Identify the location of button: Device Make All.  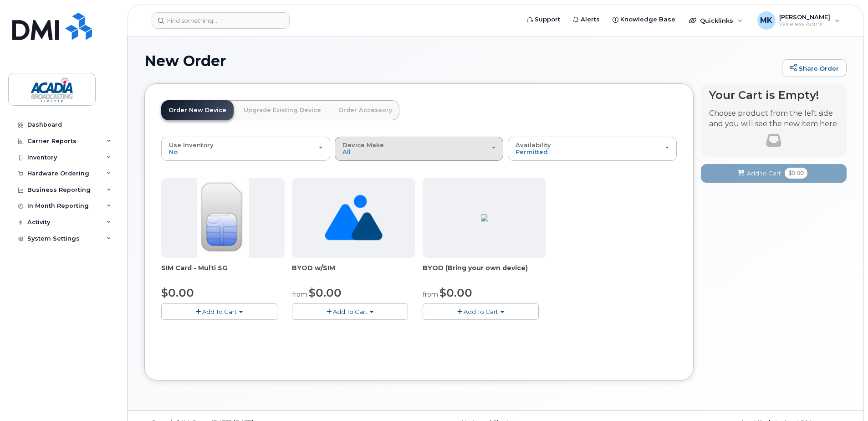
(419, 149).